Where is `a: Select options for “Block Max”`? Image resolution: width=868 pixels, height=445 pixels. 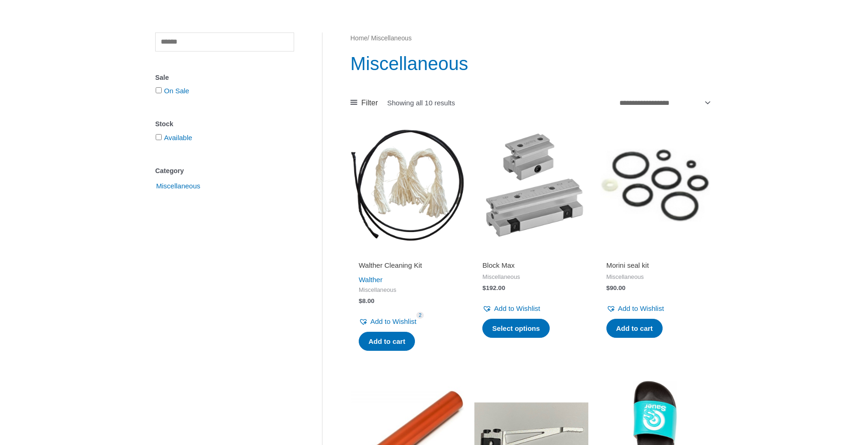 a: Select options for “Block Max” is located at coordinates (516, 328).